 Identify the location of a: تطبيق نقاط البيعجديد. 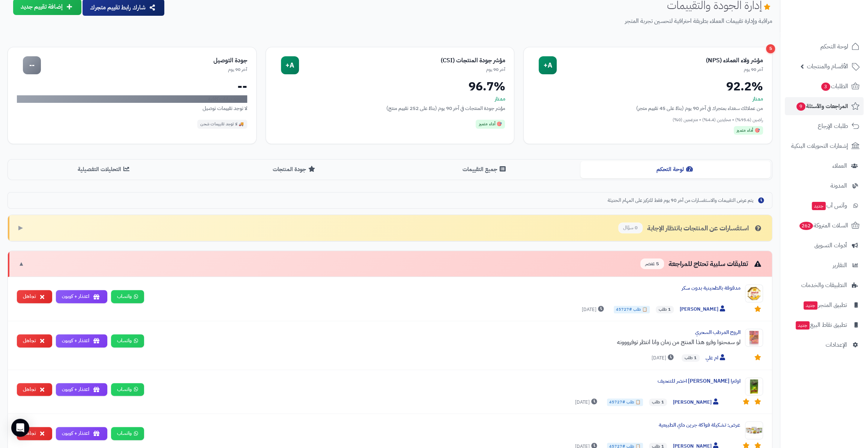
(825, 325).